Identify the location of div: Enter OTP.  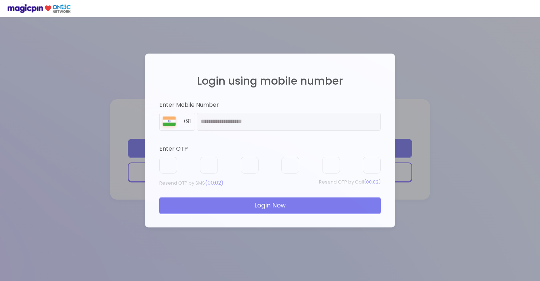
(270, 149).